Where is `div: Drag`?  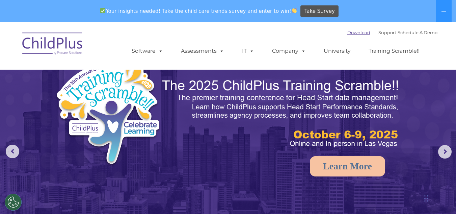
div: Drag is located at coordinates (426, 198).